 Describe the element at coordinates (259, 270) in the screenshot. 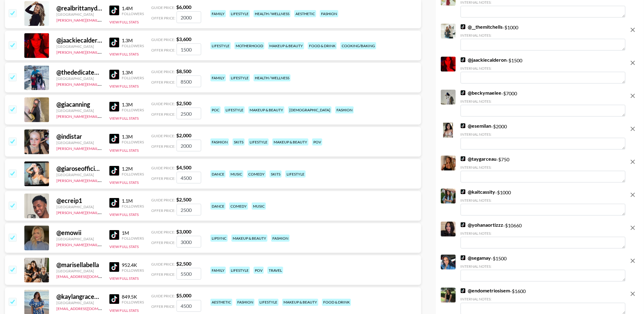

I see `div: pov` at that location.